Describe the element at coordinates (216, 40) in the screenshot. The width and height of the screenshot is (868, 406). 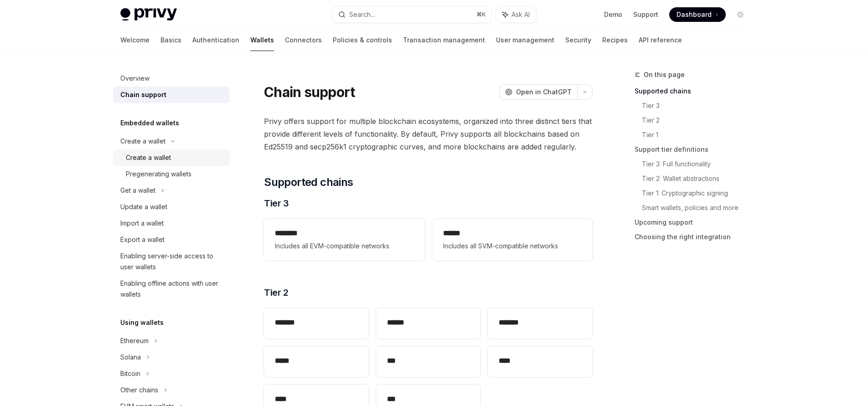
I see `a: Authentication` at that location.